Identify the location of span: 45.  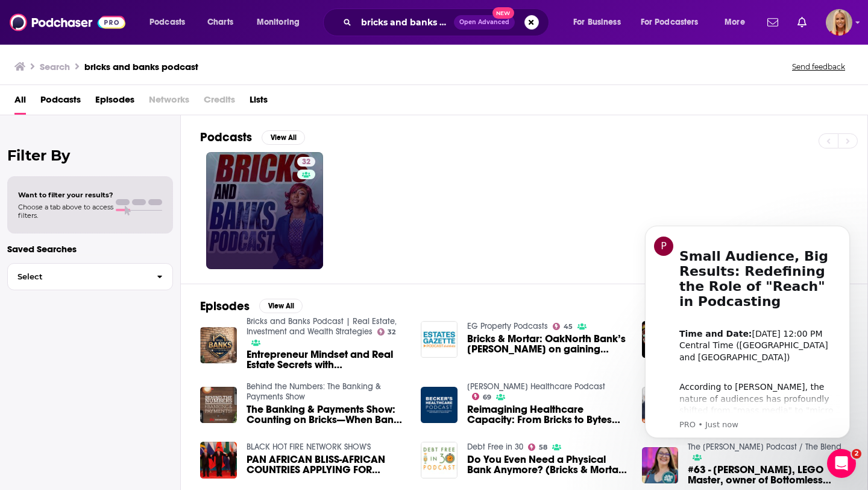
(568, 326).